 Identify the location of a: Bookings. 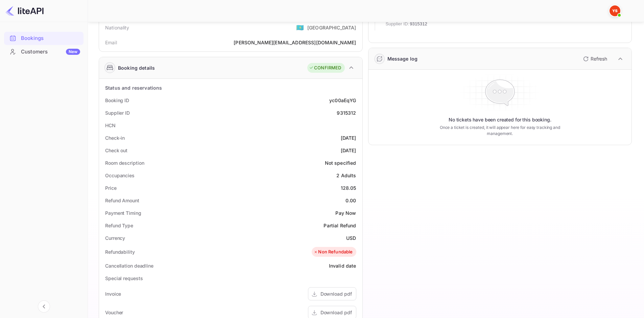
(44, 38).